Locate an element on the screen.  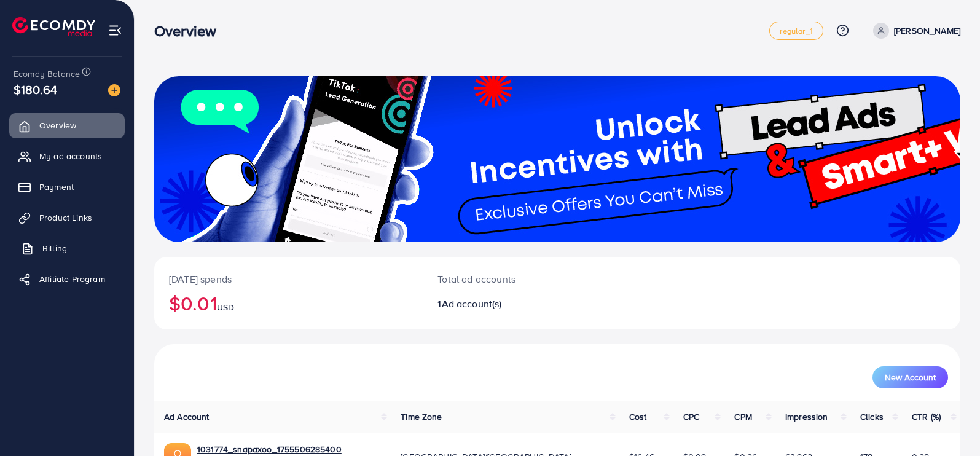
p: Total ad accounts is located at coordinates (523, 279).